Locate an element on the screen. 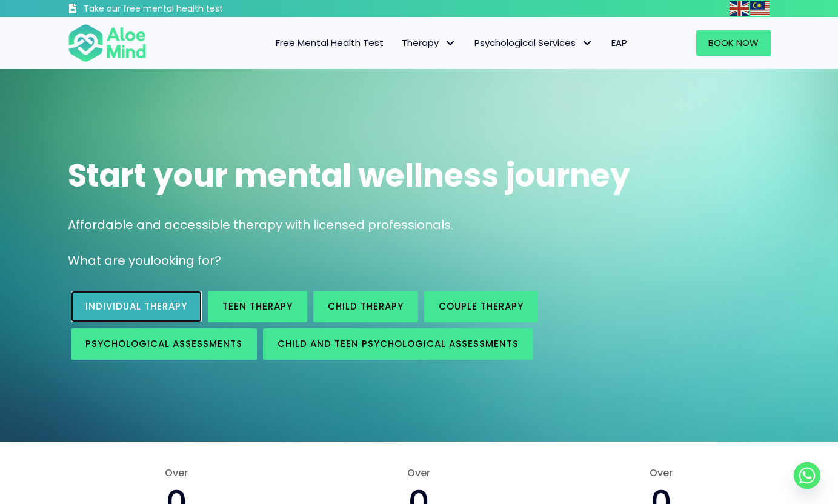 The image size is (838, 504). span: Therapy is located at coordinates (429, 42).